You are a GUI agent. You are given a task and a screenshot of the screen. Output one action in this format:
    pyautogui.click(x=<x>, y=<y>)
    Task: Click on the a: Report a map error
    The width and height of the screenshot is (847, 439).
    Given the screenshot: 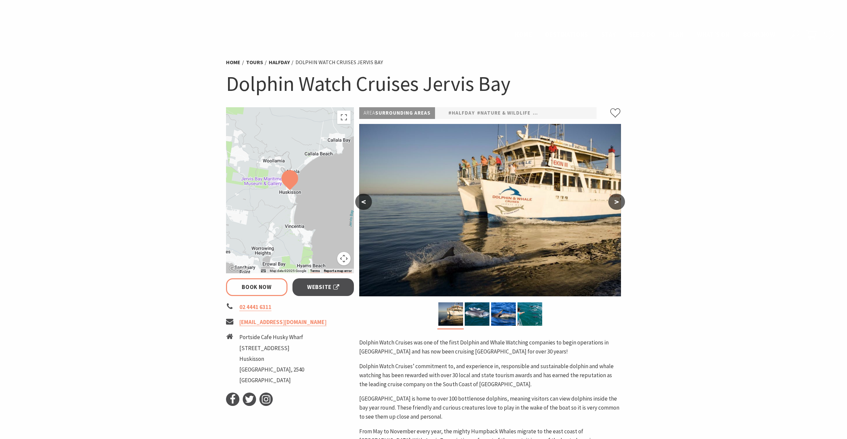 What is the action you would take?
    pyautogui.click(x=338, y=271)
    